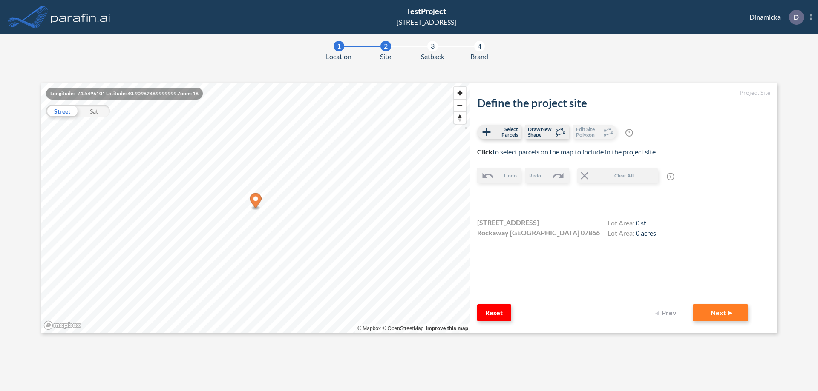 The image size is (818, 391). What do you see at coordinates (256, 202) in the screenshot?
I see `div: Map marker` at bounding box center [256, 202].